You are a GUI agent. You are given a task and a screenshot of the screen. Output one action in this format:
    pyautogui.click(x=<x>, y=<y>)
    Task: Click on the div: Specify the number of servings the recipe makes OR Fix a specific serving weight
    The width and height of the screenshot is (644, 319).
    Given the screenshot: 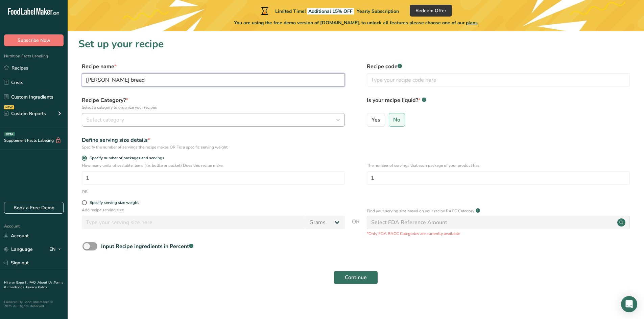 What is the action you would take?
    pyautogui.click(x=213, y=147)
    